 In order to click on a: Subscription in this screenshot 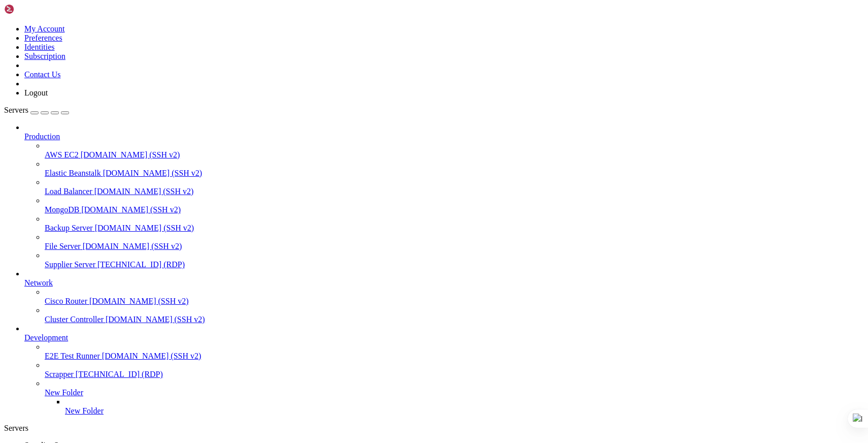, I will do `click(45, 56)`.